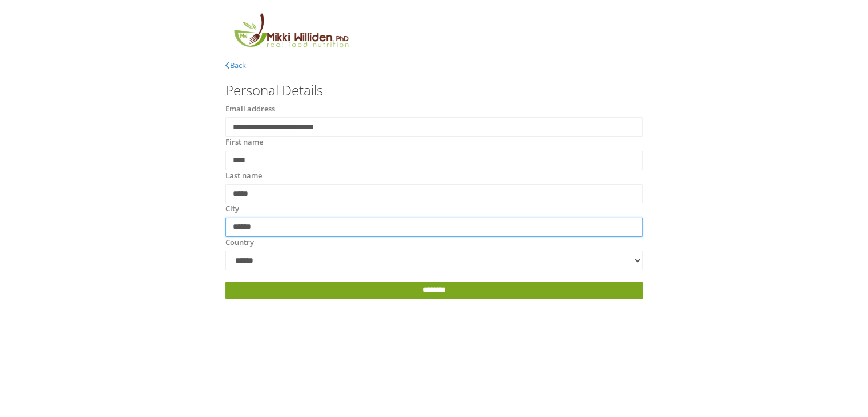 This screenshot has height=417, width=868. I want to click on a: Back, so click(236, 65).